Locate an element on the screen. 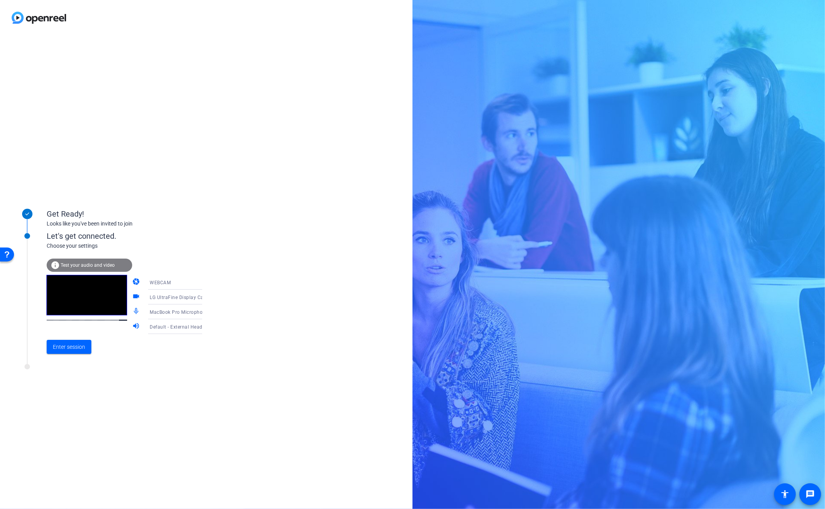 This screenshot has height=509, width=825. mat-icon: mic_none is located at coordinates (137, 312).